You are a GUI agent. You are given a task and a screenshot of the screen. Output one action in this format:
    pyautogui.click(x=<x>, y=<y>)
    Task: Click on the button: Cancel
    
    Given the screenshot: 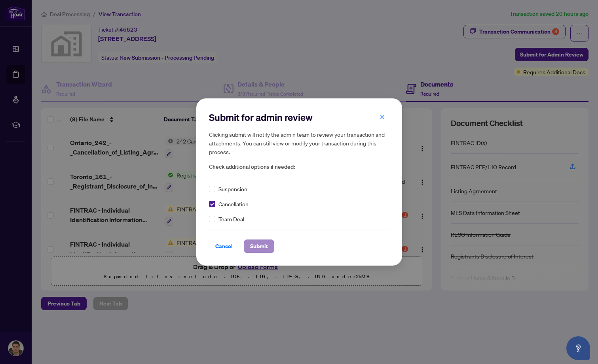 What is the action you would take?
    pyautogui.click(x=224, y=246)
    